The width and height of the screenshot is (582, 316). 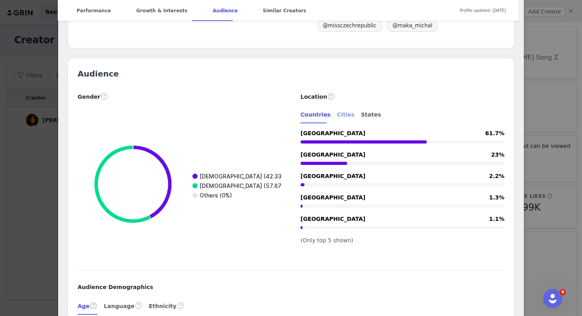 I want to click on div: Gender, so click(x=179, y=96).